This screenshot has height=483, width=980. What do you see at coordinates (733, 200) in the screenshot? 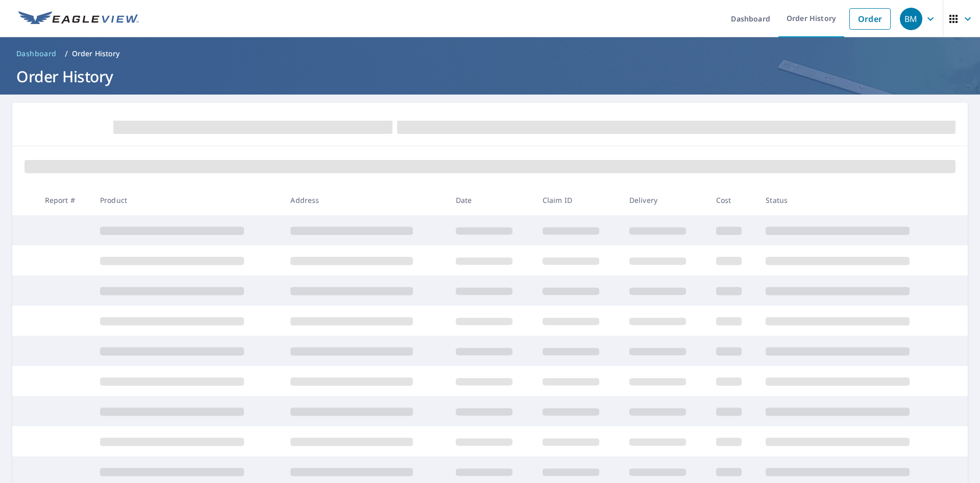
I see `th: Cost` at bounding box center [733, 200].